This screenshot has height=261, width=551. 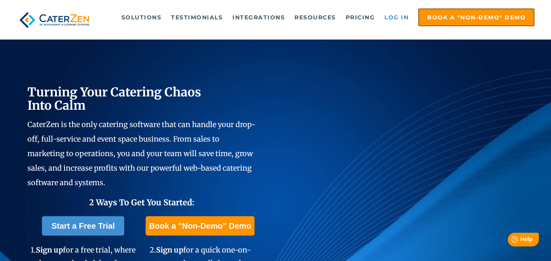 I want to click on a: Testimonials, so click(x=197, y=17).